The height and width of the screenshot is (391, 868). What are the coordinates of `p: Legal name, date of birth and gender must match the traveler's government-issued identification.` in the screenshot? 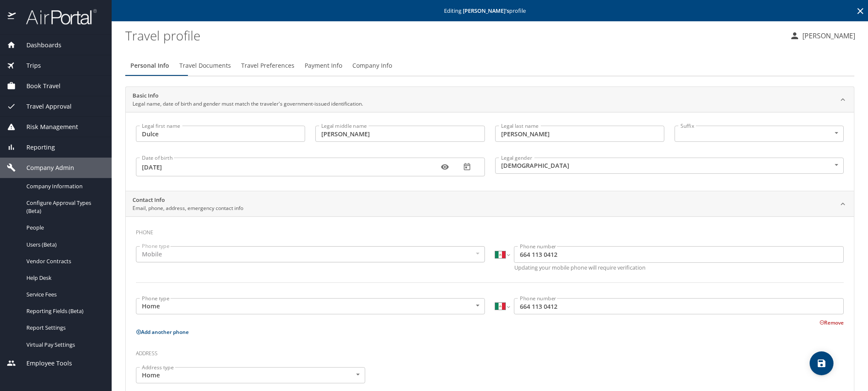 It's located at (248, 104).